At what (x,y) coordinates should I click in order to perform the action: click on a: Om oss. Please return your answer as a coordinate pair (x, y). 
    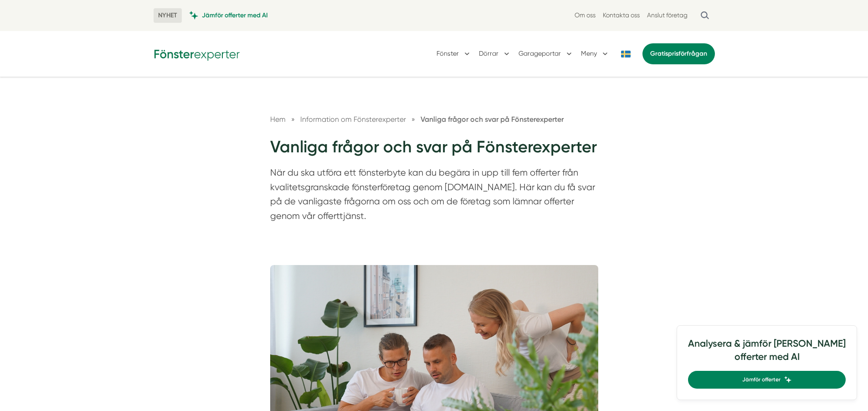
    Looking at the image, I should click on (585, 15).